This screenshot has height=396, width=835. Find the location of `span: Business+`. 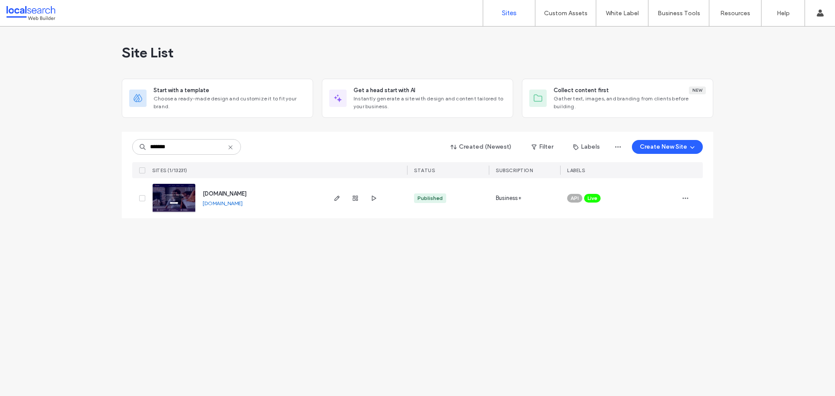

span: Business+ is located at coordinates (509, 198).